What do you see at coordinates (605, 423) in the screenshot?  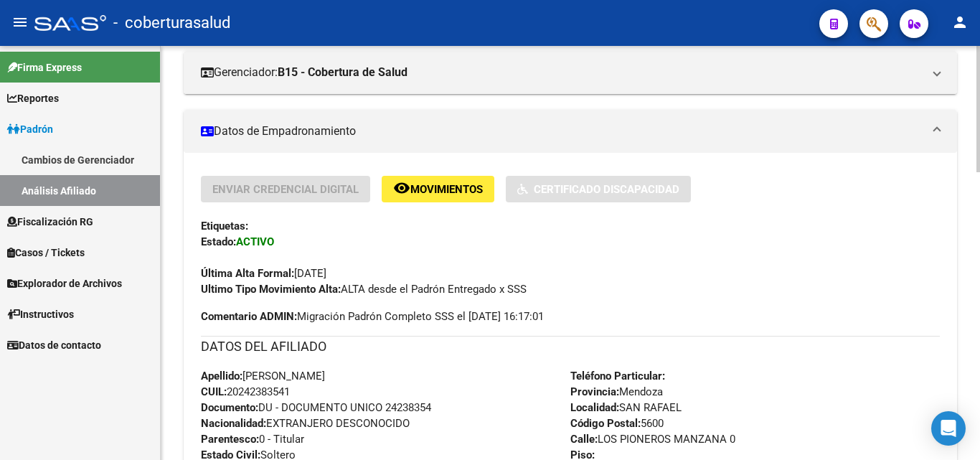 I see `strong: Código Postal:` at bounding box center [605, 423].